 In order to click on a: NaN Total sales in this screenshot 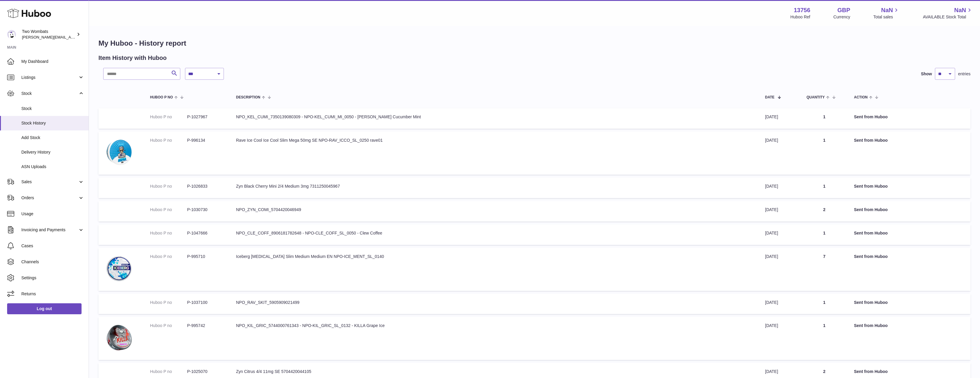, I will do `click(886, 13)`.